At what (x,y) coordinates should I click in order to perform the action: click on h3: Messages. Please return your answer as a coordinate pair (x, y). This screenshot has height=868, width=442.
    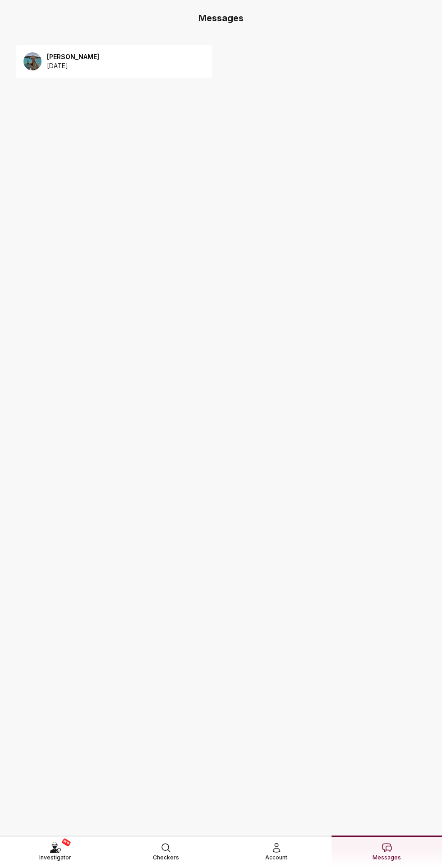
    Looking at the image, I should click on (221, 18).